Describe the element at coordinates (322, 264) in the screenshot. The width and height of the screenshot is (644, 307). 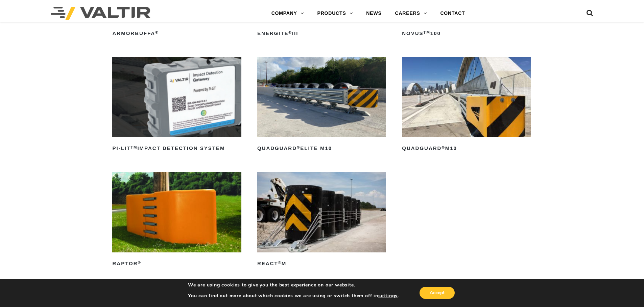
I see `h2: REACT M` at that location.